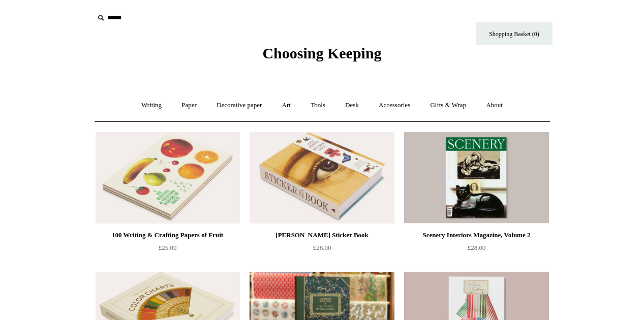 The height and width of the screenshot is (320, 644). I want to click on a: Tools, so click(318, 105).